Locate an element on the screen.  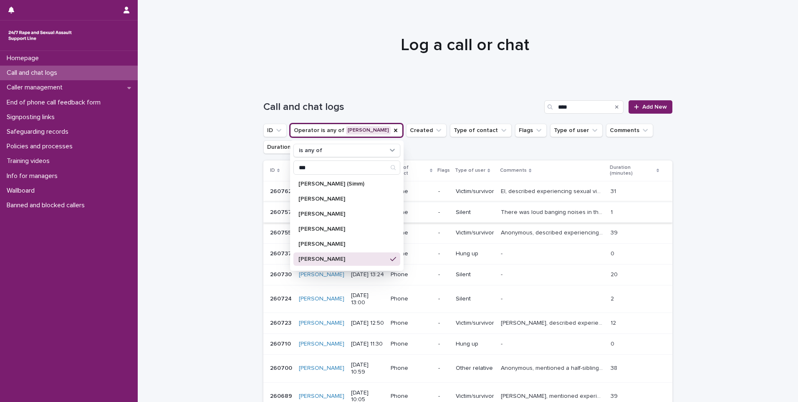
p: Caller management is located at coordinates (36, 87).